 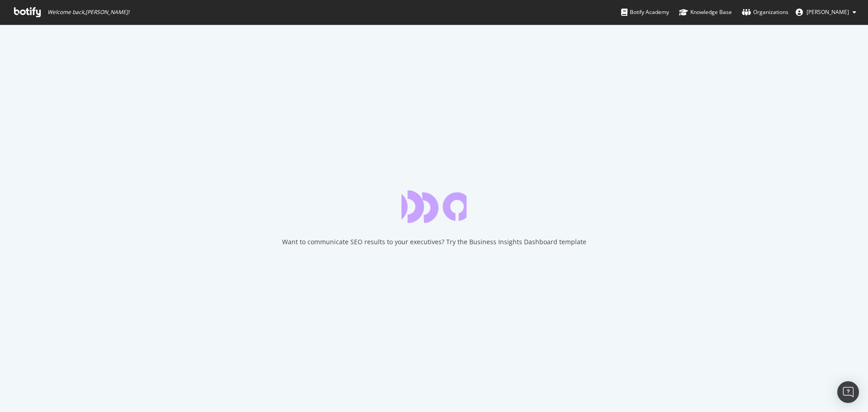 I want to click on div: Want to communicate SEO results to your executives? Try the Business Insights Dashboard template, so click(x=434, y=242).